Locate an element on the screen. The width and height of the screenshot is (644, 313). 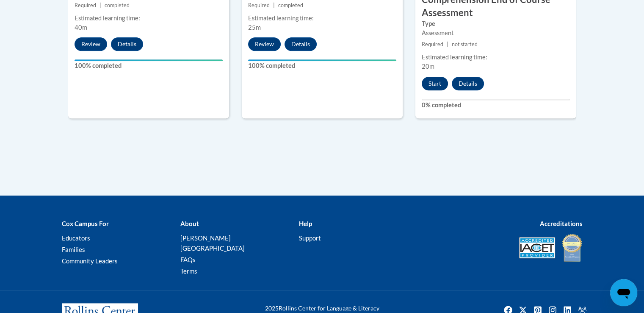
button: Start is located at coordinates (435, 83).